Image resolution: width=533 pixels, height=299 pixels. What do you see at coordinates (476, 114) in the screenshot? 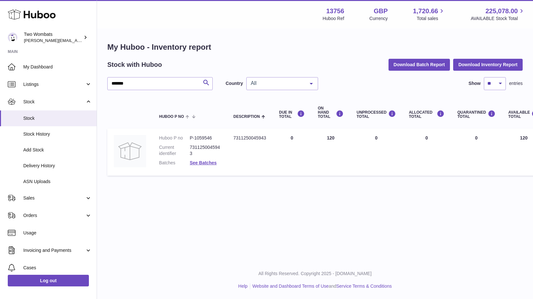
I see `div: QUARANTINED Total` at bounding box center [476, 114].